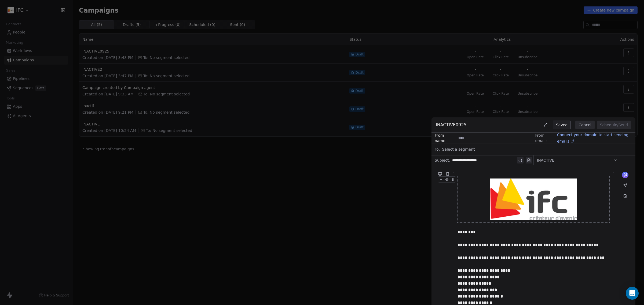 This screenshot has width=644, height=305. I want to click on div: Open Intercom Messenger, so click(632, 293).